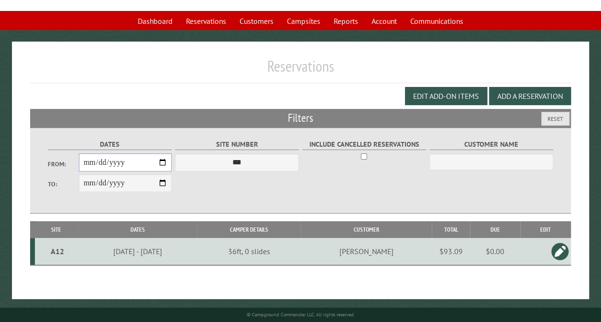 This screenshot has width=601, height=322. Describe the element at coordinates (555, 119) in the screenshot. I see `button: Reset` at that location.